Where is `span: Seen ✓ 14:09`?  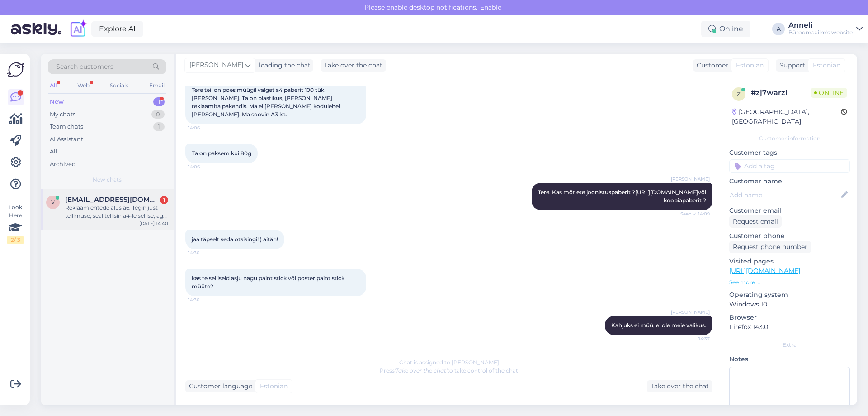 span: Seen ✓ 14:09 is located at coordinates (693, 214).